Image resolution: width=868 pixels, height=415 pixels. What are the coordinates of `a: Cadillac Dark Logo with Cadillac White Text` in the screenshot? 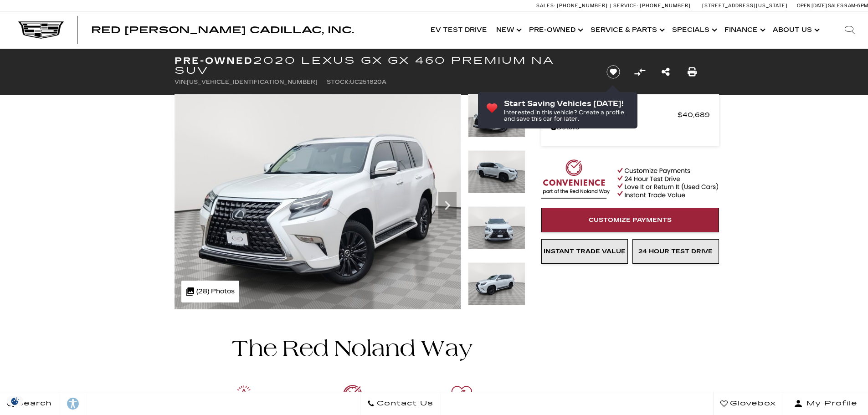 It's located at (41, 30).